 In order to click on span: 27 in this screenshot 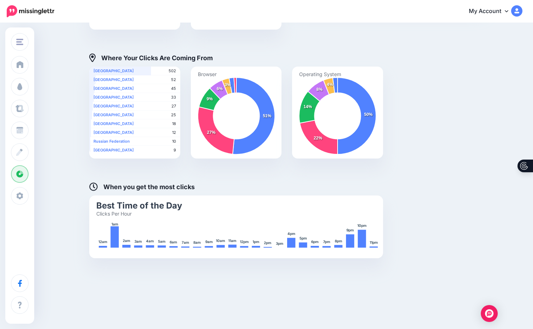, I will do `click(173, 106)`.